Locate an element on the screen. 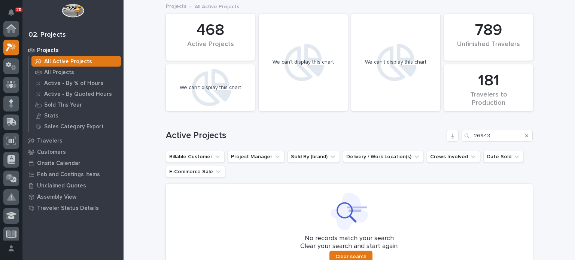 The image size is (575, 260). div: 789 is located at coordinates (488, 30).